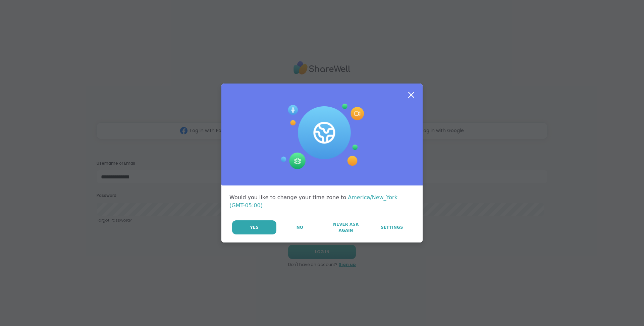 This screenshot has height=326, width=644. Describe the element at coordinates (300, 227) in the screenshot. I see `button: No` at that location.